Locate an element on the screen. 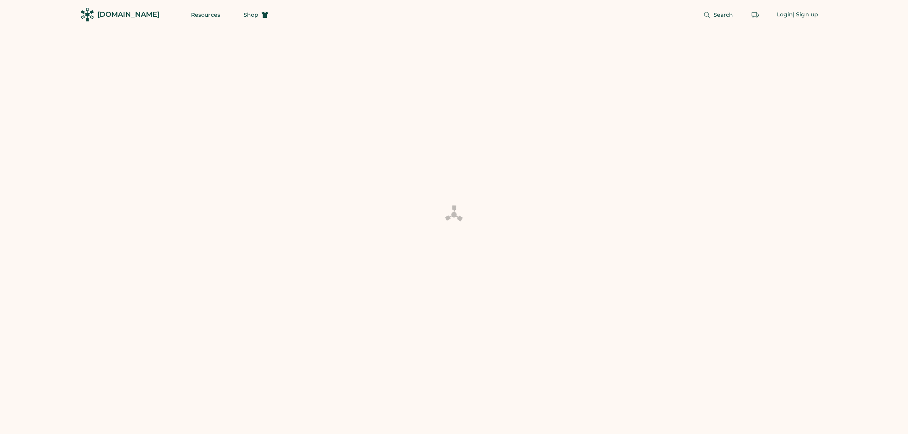 The height and width of the screenshot is (434, 908). img: Platens-Black-Loader-Spin-rich%20black.webp is located at coordinates (454, 214).